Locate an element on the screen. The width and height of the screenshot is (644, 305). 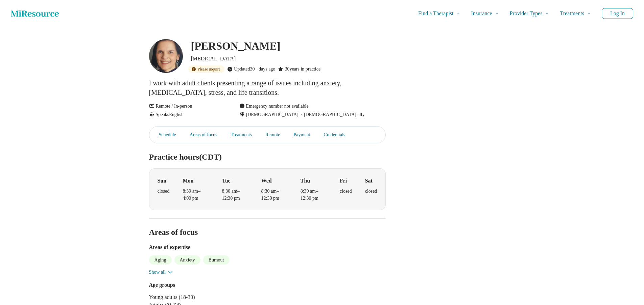
strong: Mon is located at coordinates (189, 181).